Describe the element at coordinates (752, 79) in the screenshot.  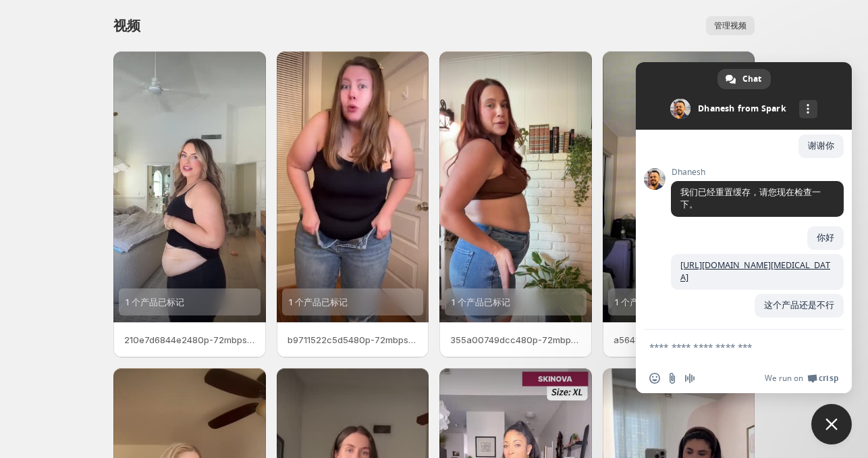
I see `span: Chat` at that location.